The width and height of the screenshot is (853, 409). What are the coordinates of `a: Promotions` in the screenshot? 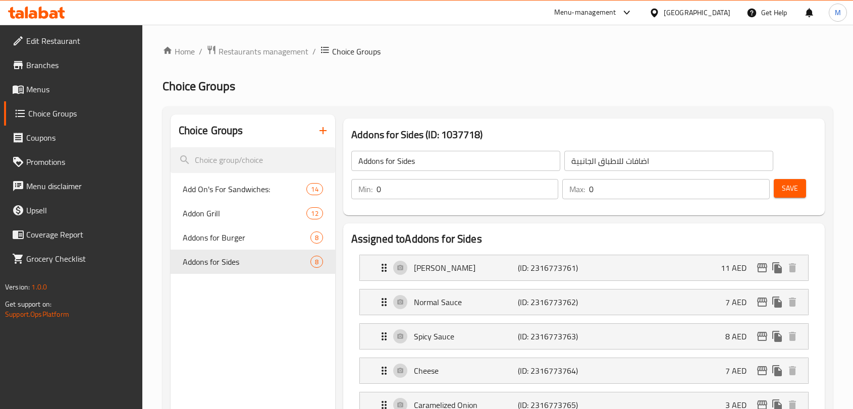 It's located at (73, 162).